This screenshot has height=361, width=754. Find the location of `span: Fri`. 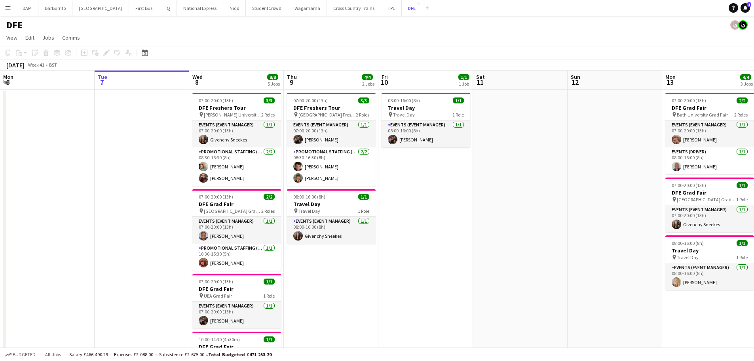

span: Fri is located at coordinates (385, 77).